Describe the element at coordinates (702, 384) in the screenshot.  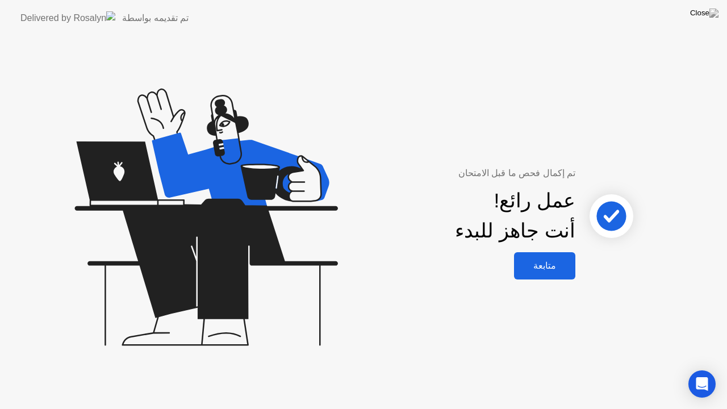
I see `div: Open Intercom Messenger` at that location.